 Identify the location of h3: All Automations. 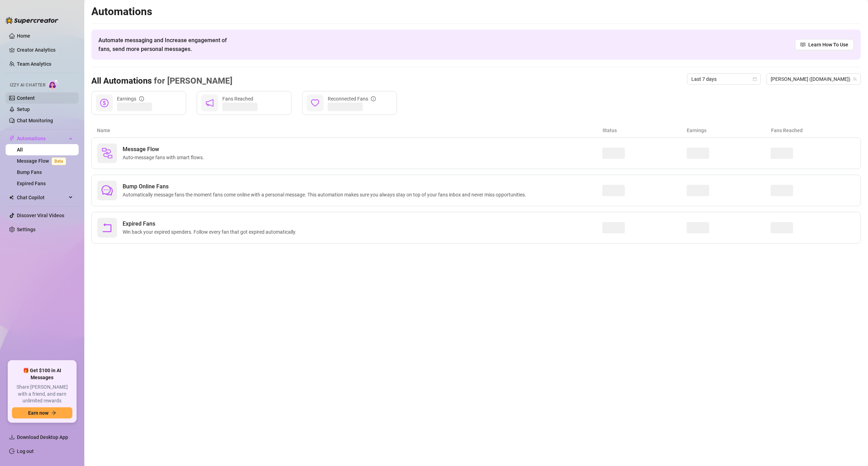
(162, 81).